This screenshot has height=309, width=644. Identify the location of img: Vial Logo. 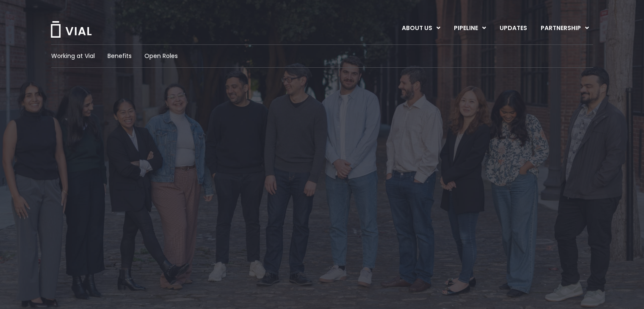
(71, 29).